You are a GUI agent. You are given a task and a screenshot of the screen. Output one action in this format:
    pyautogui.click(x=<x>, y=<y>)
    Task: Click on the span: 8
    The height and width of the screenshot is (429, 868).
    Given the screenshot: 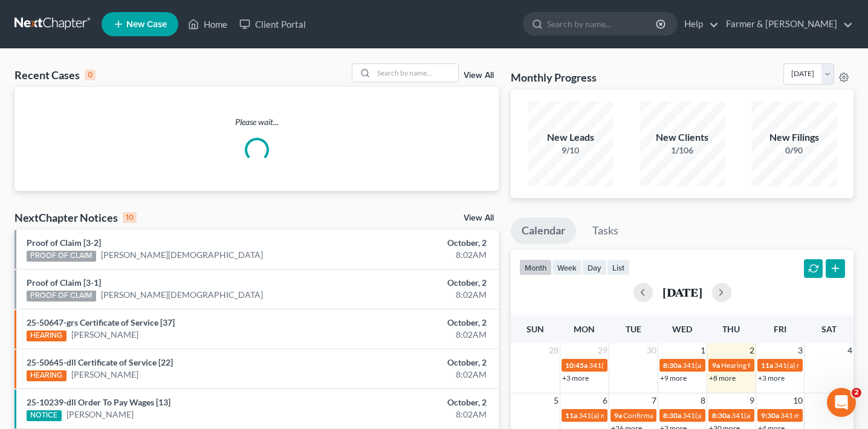 What is the action you would take?
    pyautogui.click(x=703, y=400)
    